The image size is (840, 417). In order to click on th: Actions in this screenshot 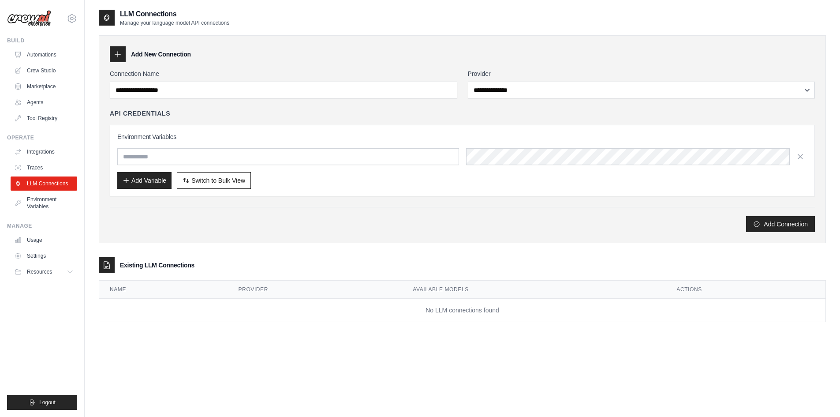, I will do `click(746, 289)`.